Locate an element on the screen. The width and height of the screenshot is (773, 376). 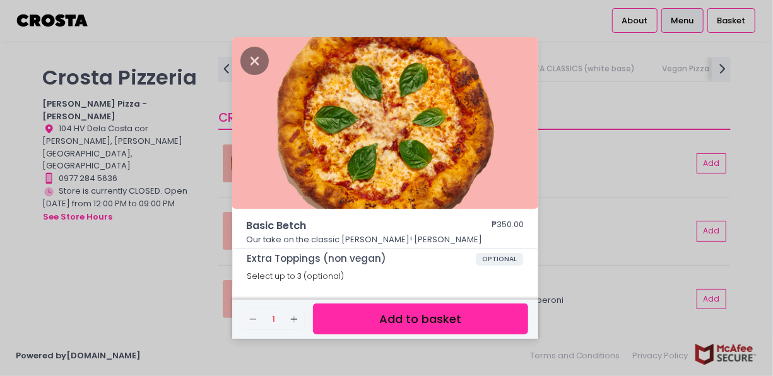
div: ₱350.00 is located at coordinates (507, 226).